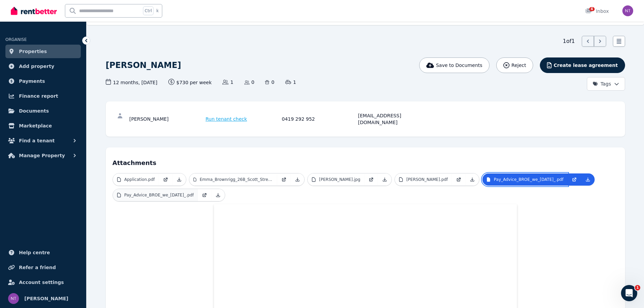  What do you see at coordinates (43, 126) in the screenshot?
I see `a: Marketplace` at bounding box center [43, 126].